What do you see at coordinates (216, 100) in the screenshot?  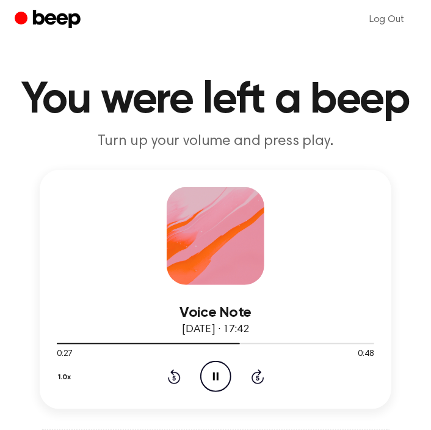 I see `h1: You were left a beep` at bounding box center [216, 100].